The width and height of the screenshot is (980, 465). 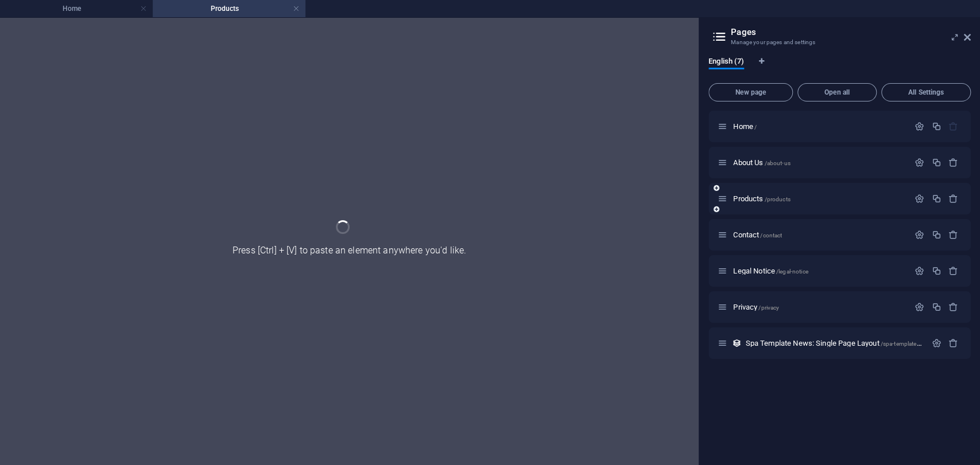 I want to click on h4: Products, so click(x=229, y=8).